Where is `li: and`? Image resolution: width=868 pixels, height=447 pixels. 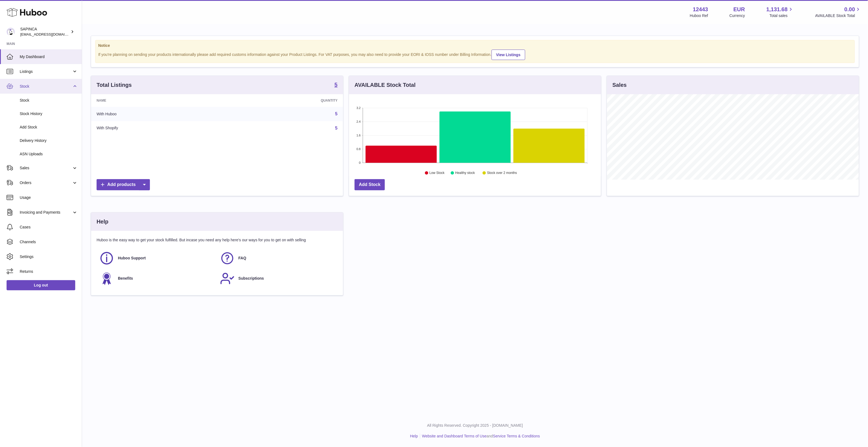 li: and is located at coordinates (480, 436).